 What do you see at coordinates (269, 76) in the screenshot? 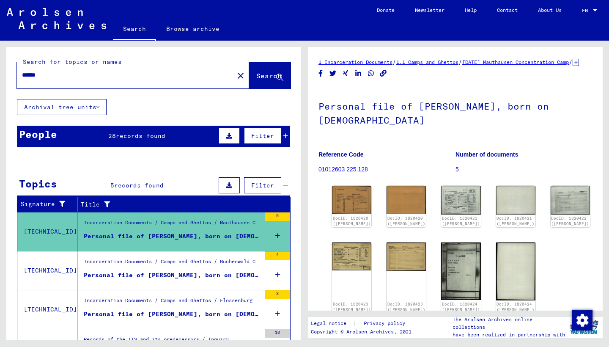
I see `span: Search` at bounding box center [269, 76].